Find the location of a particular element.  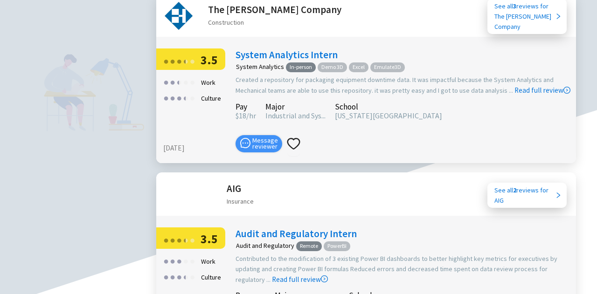

b: 2 is located at coordinates (515, 190).